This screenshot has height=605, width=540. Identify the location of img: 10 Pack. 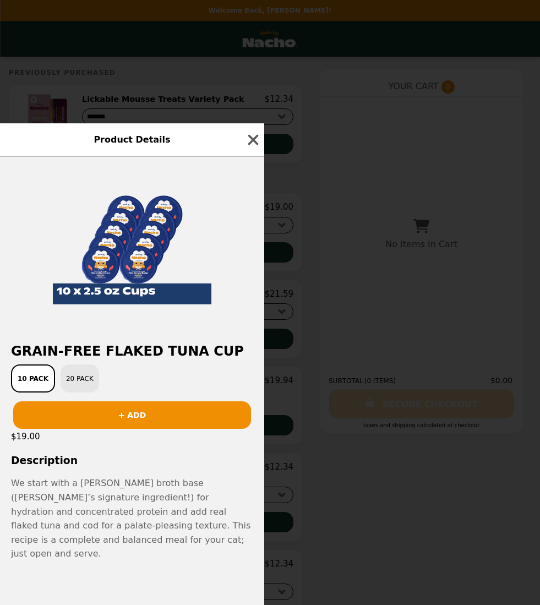
(132, 250).